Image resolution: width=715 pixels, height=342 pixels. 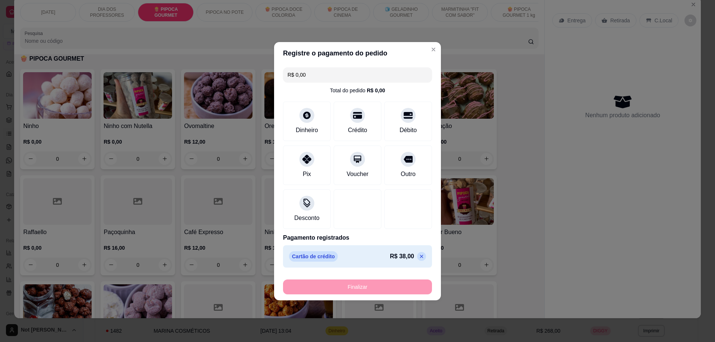 What do you see at coordinates (357, 174) in the screenshot?
I see `div: Voucher` at bounding box center [357, 174].